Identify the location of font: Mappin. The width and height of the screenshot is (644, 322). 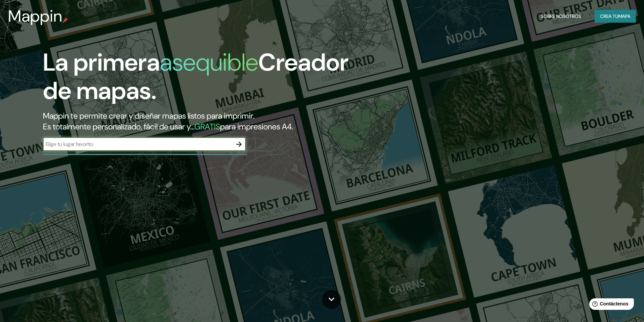
(35, 16).